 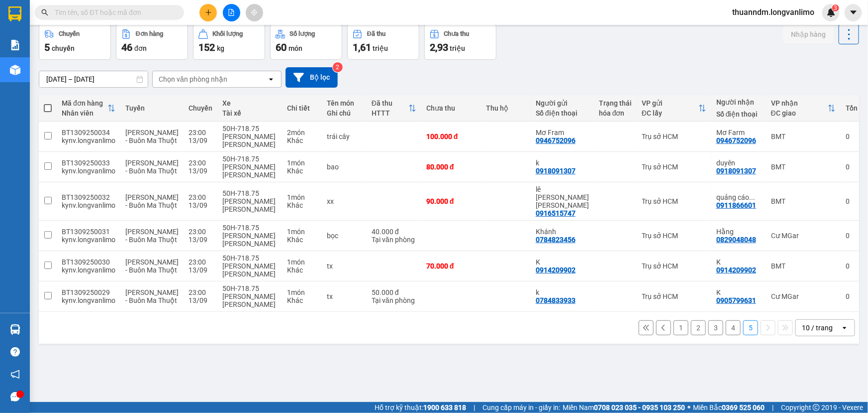 What do you see at coordinates (88, 132) in the screenshot?
I see `div: BT1309250034` at bounding box center [88, 132].